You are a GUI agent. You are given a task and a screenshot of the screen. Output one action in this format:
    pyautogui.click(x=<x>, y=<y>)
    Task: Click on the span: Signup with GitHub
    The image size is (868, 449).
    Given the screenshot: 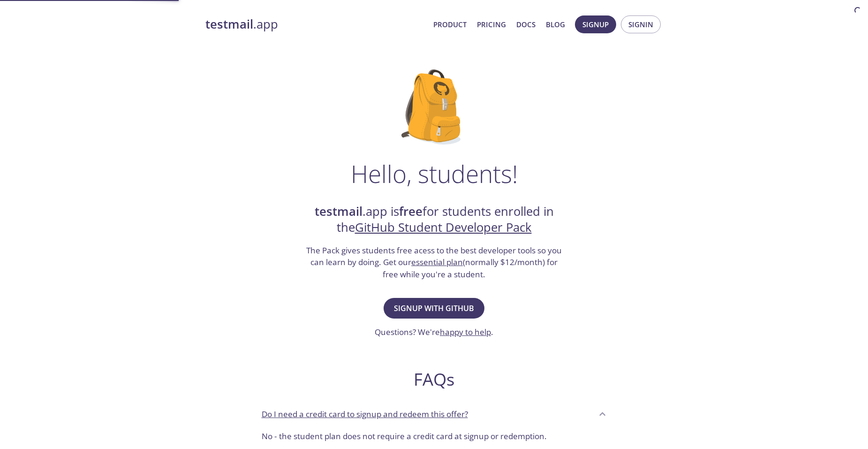 What is the action you would take?
    pyautogui.click(x=434, y=308)
    